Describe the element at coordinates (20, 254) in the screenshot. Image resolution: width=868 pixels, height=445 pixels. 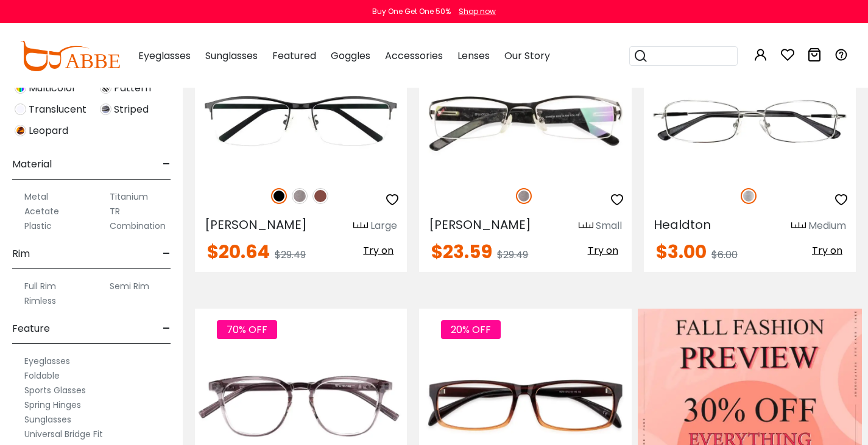
I see `span: Rim` at that location.